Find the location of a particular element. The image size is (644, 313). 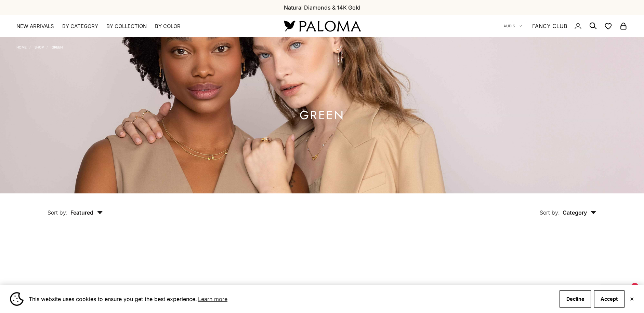

nav: Secondary navigation is located at coordinates (565, 26).